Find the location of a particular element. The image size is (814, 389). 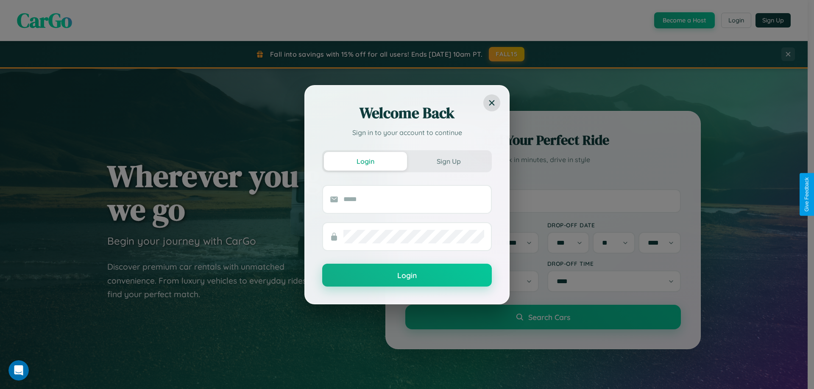

button: Sign Up is located at coordinates (448, 161).